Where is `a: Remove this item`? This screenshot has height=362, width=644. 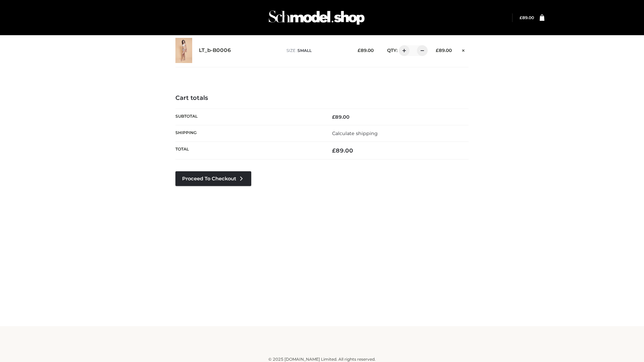
a: Remove this item is located at coordinates (463, 50).